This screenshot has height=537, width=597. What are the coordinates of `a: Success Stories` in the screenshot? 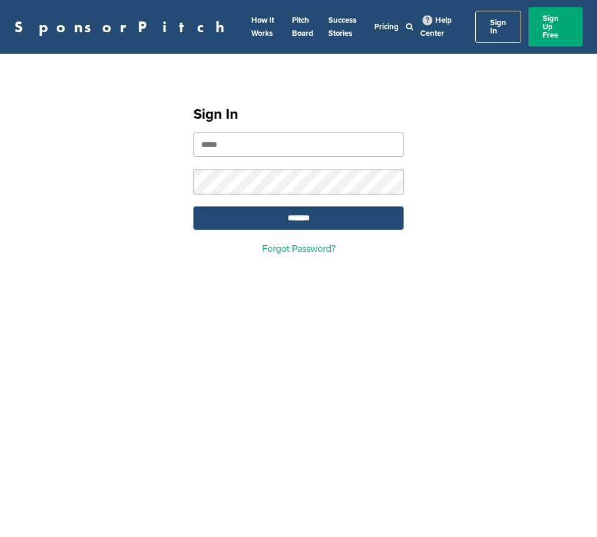 It's located at (342, 27).